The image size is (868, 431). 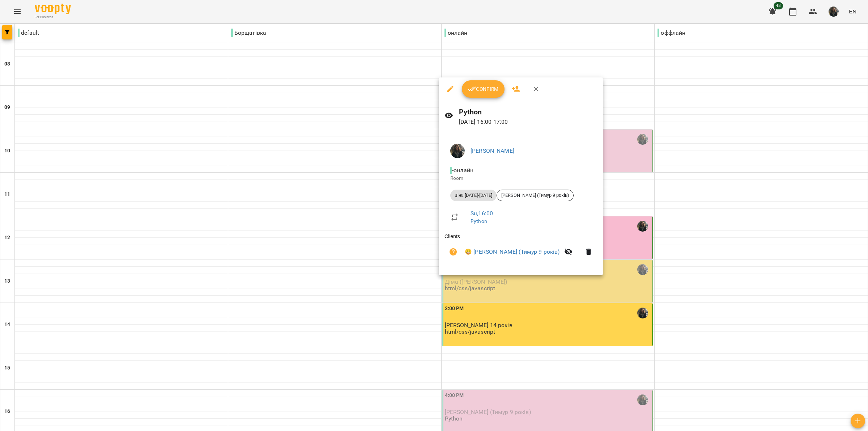 I want to click on a: Python, so click(x=479, y=221).